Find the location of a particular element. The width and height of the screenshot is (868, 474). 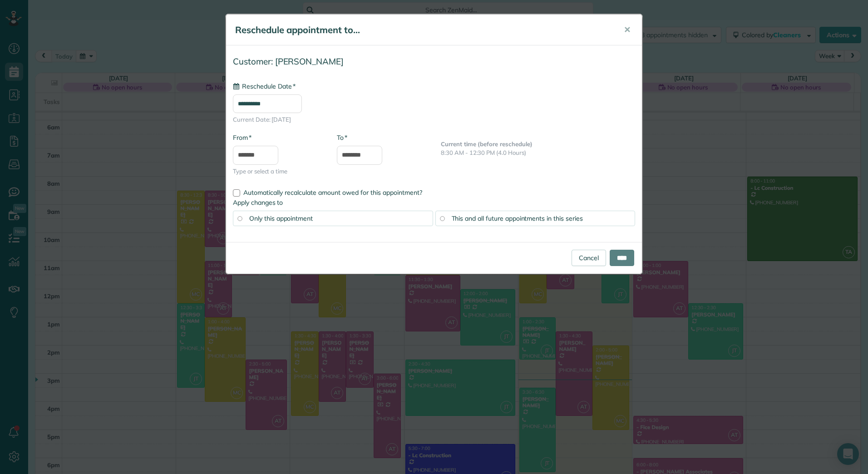

span: Type or select a time is located at coordinates (278, 171).